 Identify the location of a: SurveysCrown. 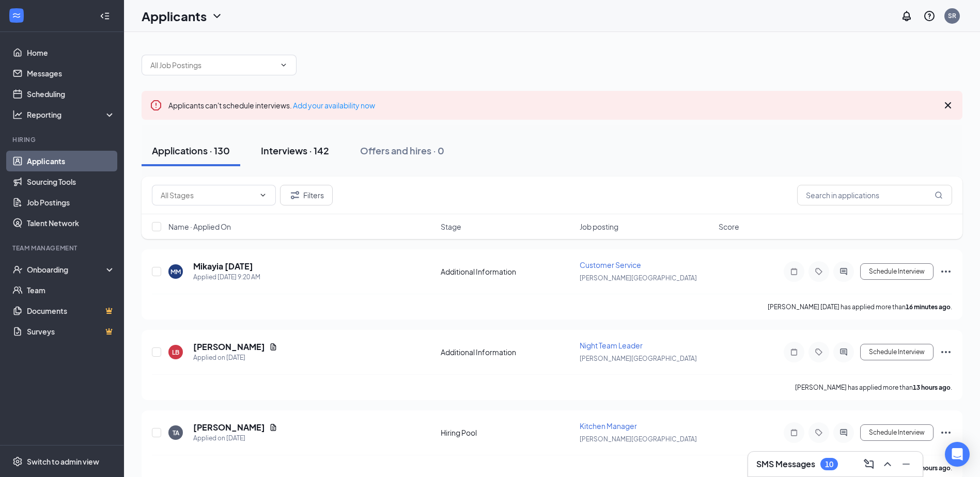
(71, 332).